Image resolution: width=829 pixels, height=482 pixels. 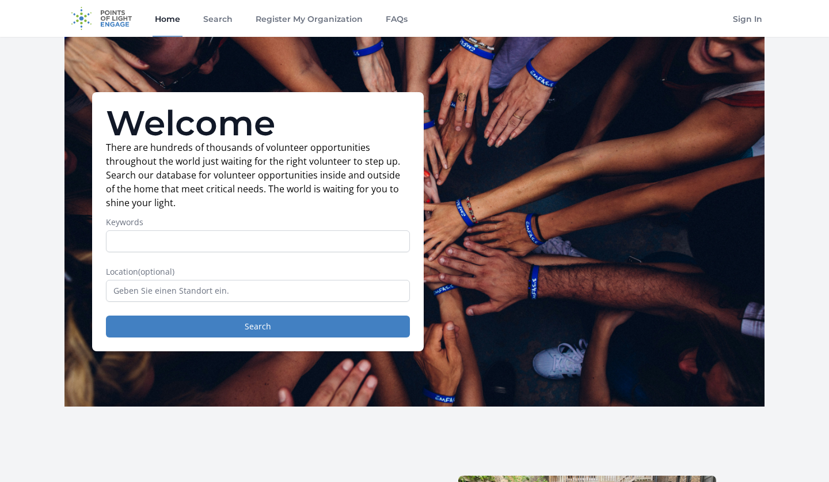 I want to click on span: (optional), so click(x=156, y=271).